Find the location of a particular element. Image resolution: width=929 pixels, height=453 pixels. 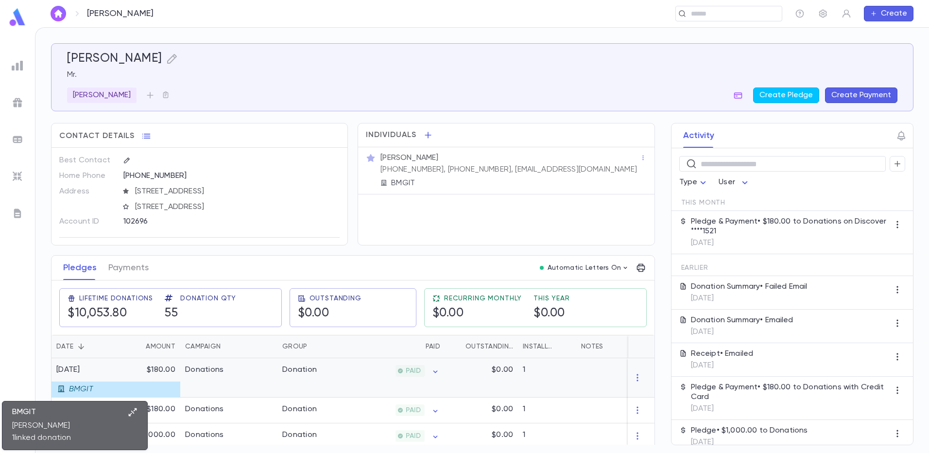

div: Type is located at coordinates (694, 182).